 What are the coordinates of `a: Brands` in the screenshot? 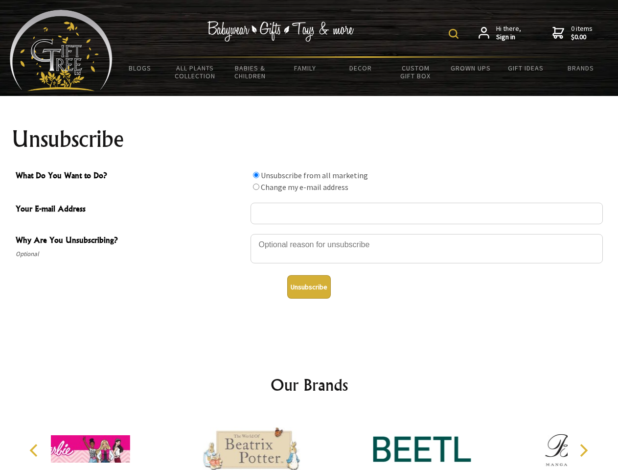 It's located at (581, 68).